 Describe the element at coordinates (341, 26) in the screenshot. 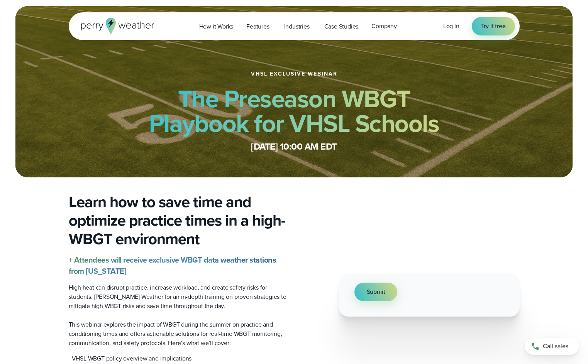

I see `a: Case Studies` at that location.